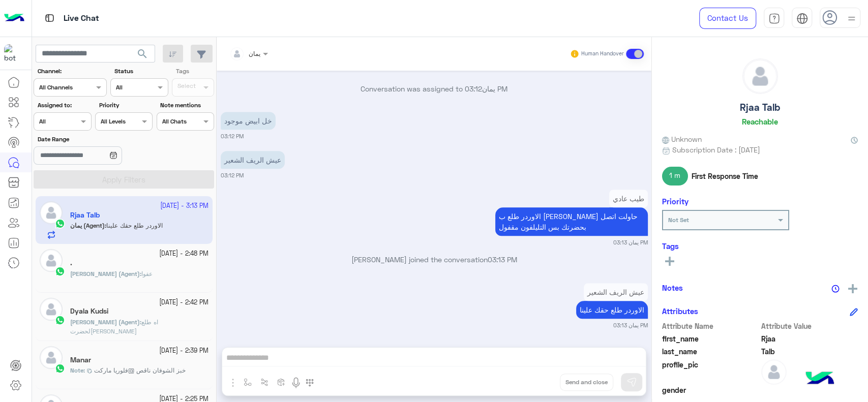 Image resolution: width=868 pixels, height=402 pixels. Describe the element at coordinates (72, 71) in the screenshot. I see `label: Channel:` at that location.